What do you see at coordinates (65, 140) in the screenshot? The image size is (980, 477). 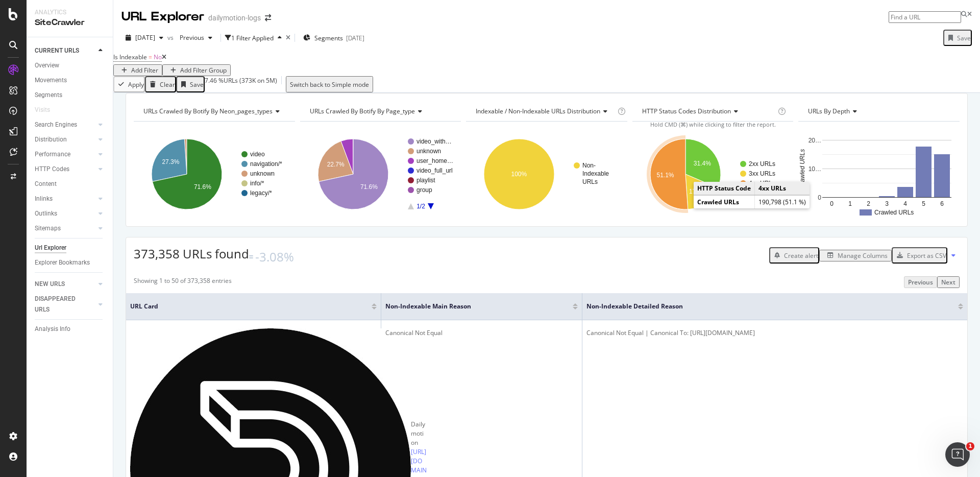 I see `a: Distribution` at bounding box center [65, 140].